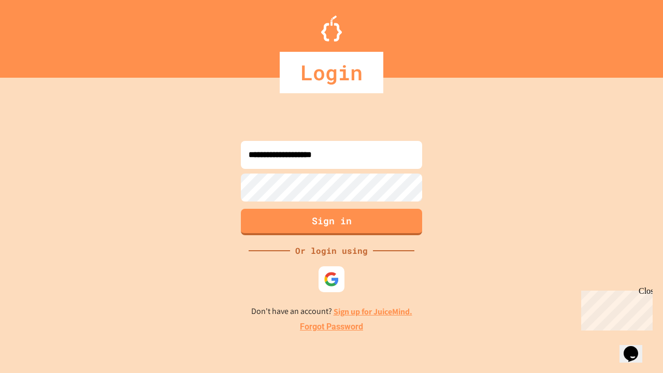 The image size is (663, 373). I want to click on a: Forgot Password, so click(331, 327).